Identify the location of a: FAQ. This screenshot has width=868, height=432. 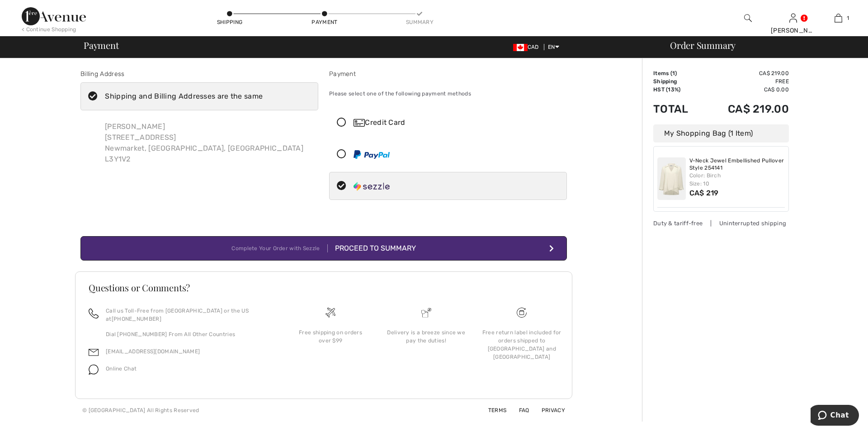
(519, 410).